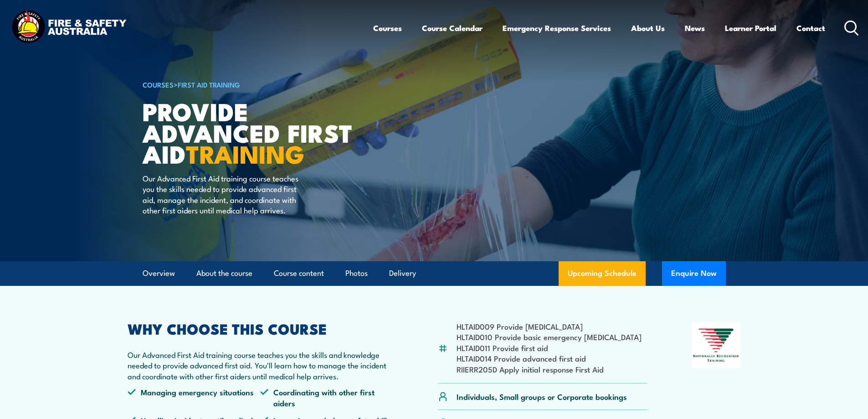 The height and width of the screenshot is (419, 868). I want to click on li: RIIERR205D Apply initial response First Aid, so click(549, 369).